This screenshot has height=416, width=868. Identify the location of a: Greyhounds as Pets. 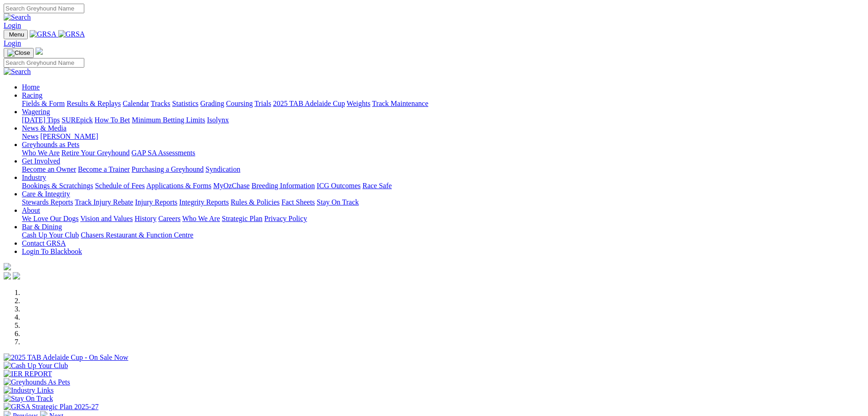
(51, 144).